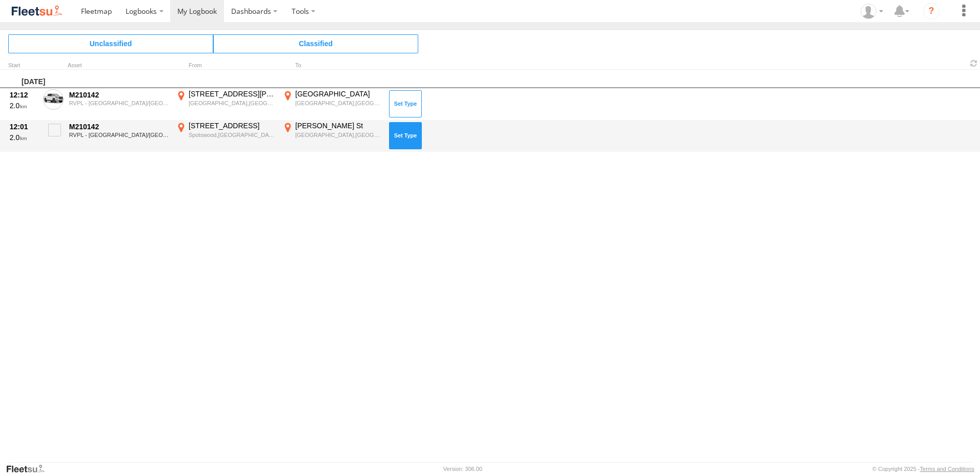  I want to click on div: 12:12, so click(24, 95).